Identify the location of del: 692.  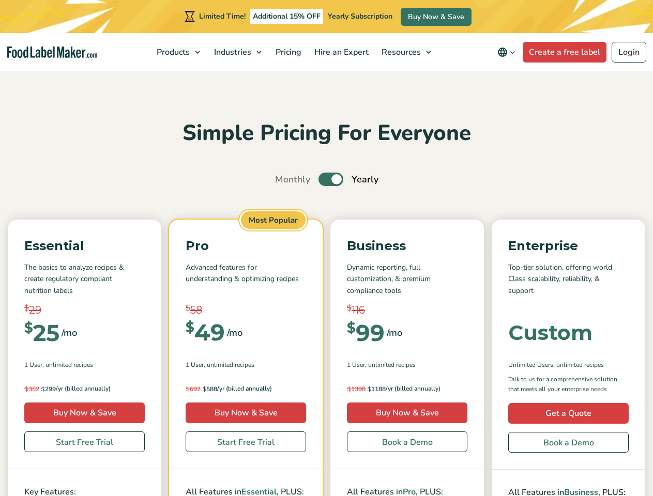
(193, 389).